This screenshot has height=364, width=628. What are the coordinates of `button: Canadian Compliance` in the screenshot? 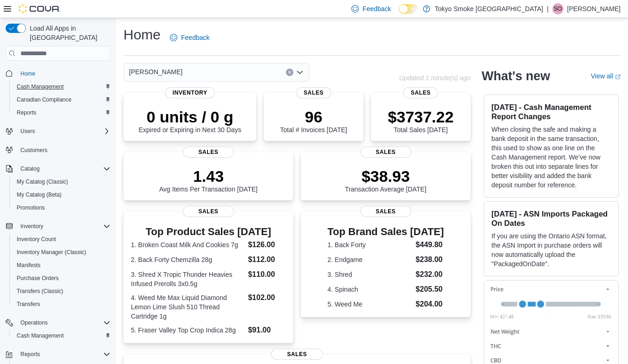 It's located at (61, 100).